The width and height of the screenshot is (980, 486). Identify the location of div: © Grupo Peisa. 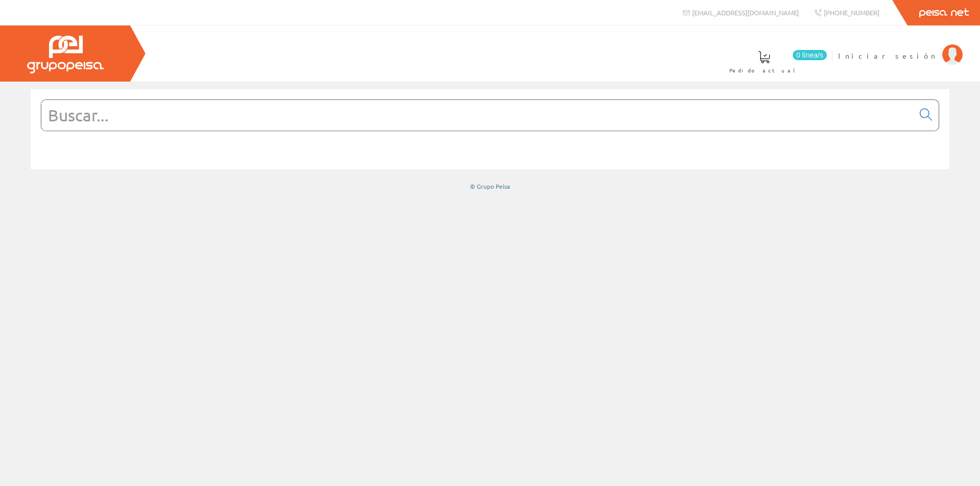
(490, 186).